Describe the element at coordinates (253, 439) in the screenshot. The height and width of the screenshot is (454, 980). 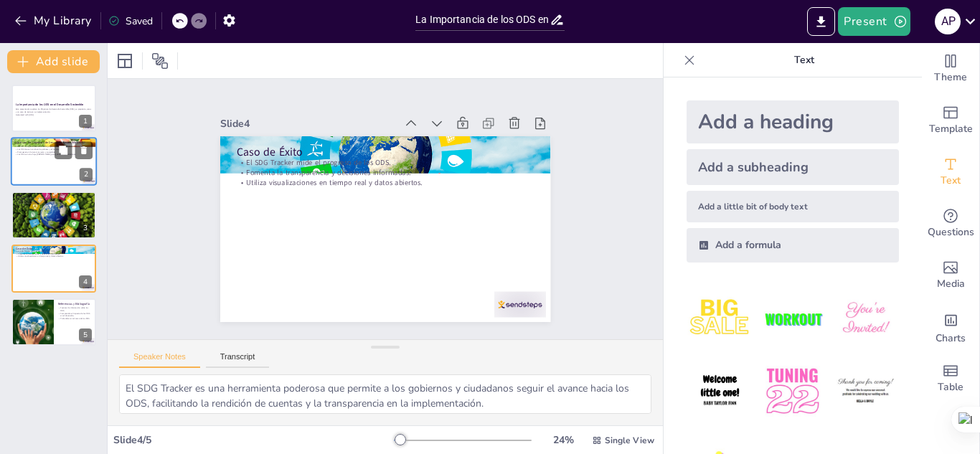
I see `div: Slide 4 / 5` at that location.